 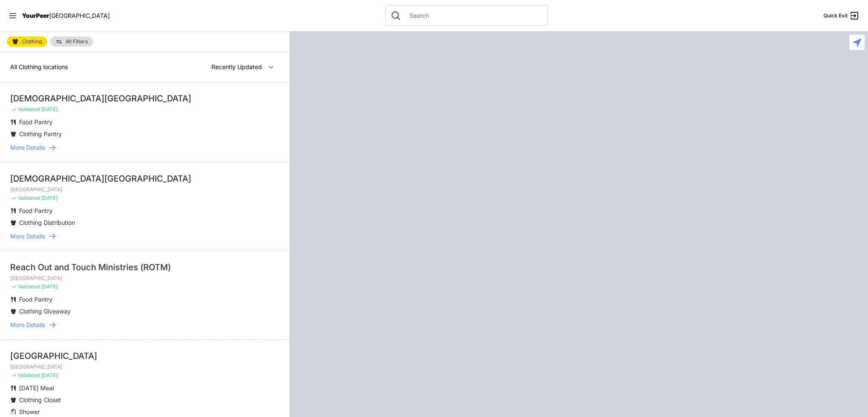 What do you see at coordinates (29, 411) in the screenshot?
I see `span: Shower` at bounding box center [29, 411].